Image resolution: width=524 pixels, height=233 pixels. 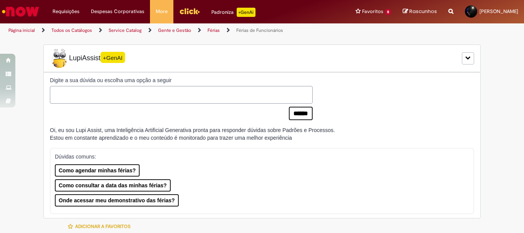 I want to click on a: Rascunhos, so click(x=419, y=11).